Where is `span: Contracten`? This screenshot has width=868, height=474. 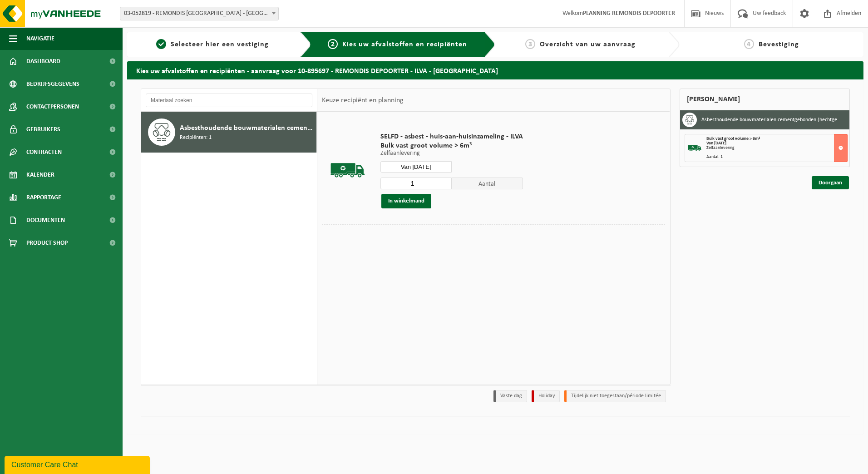
span: Contracten is located at coordinates (44, 152).